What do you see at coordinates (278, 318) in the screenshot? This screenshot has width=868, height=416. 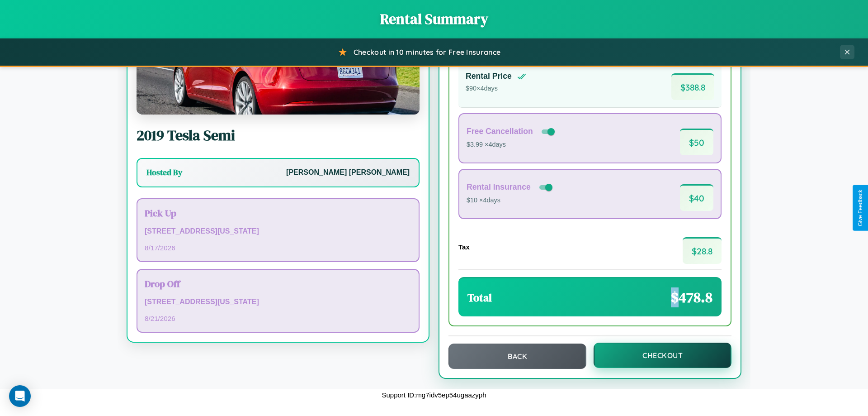 I see `p: 8 / 21 / 2026` at bounding box center [278, 318].